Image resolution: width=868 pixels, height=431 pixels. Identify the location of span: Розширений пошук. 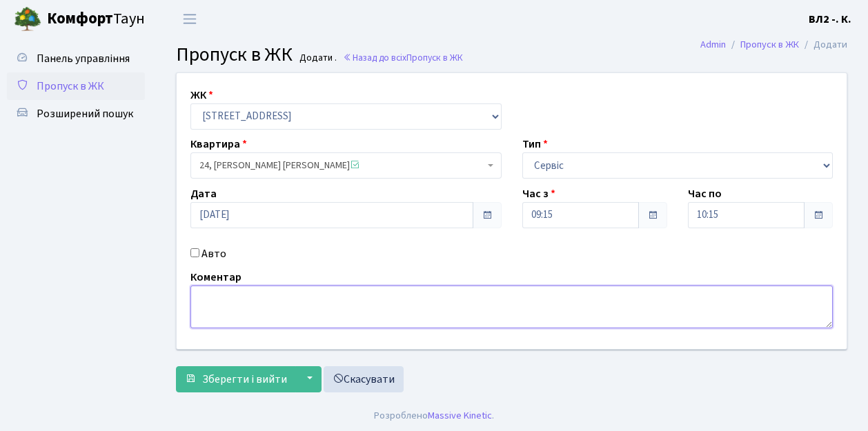
(85, 114).